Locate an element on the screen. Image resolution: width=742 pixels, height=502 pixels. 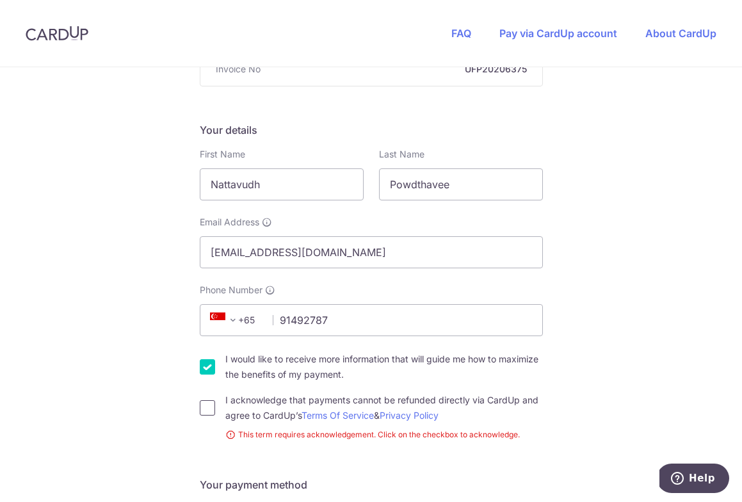
input: Last name is located at coordinates (461, 184).